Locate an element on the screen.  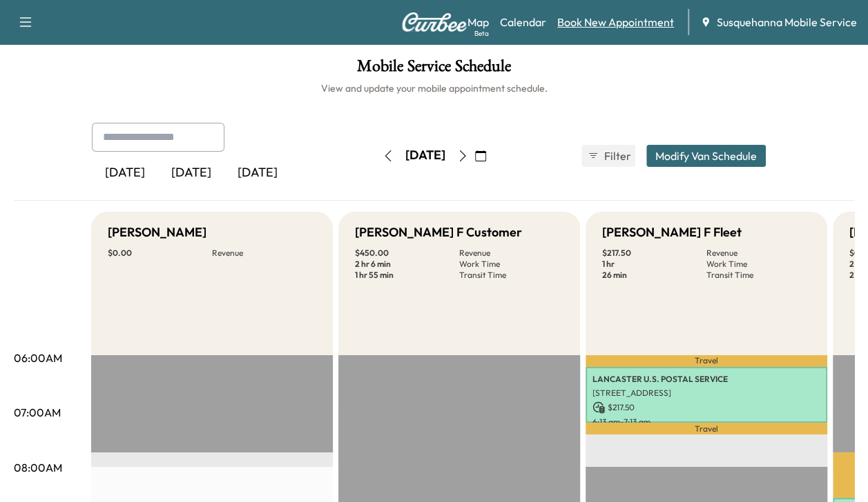
img: Curbee Logo is located at coordinates (434, 22).